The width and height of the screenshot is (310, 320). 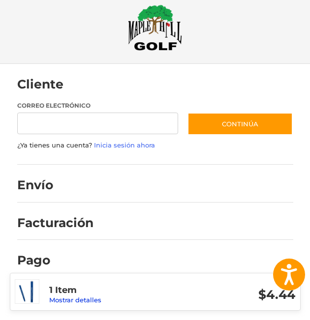 I want to click on label: Correo electrónico, so click(x=97, y=106).